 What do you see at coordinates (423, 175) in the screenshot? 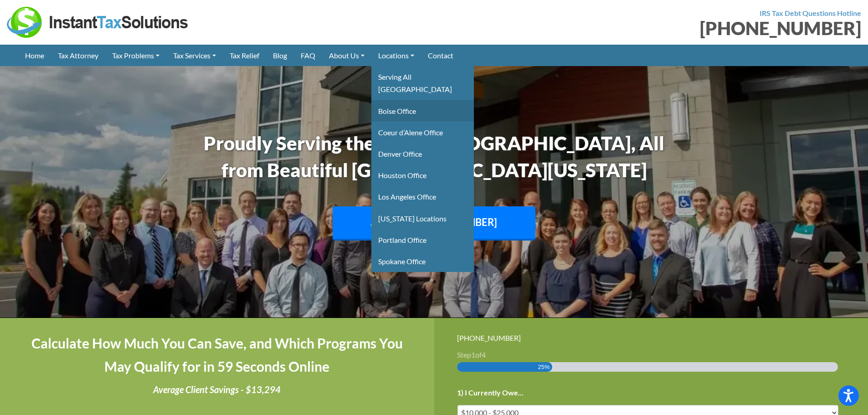
I see `a: Houston Office` at bounding box center [423, 175].